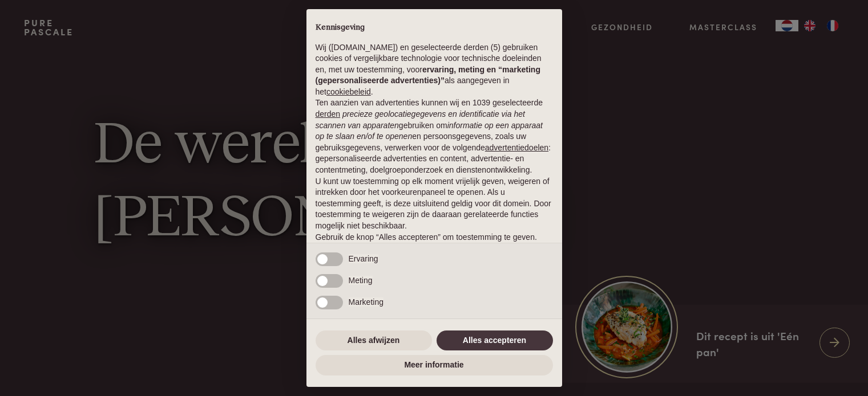  I want to click on button: advertentiedoelen, so click(516, 148).